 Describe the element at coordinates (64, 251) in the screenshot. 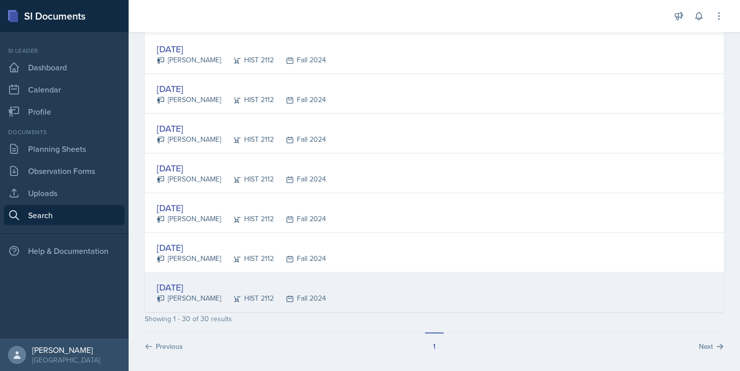

I see `div: Help & Documentation` at that location.